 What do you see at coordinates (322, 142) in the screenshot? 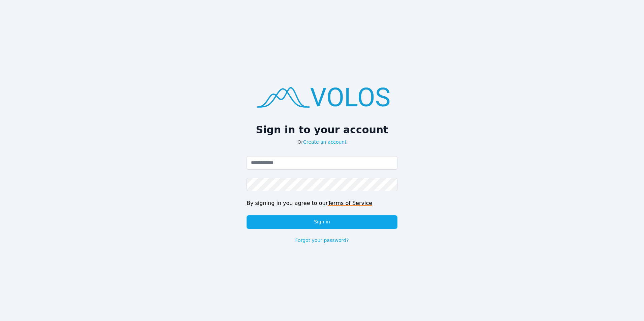
I see `p: Or` at bounding box center [322, 142].